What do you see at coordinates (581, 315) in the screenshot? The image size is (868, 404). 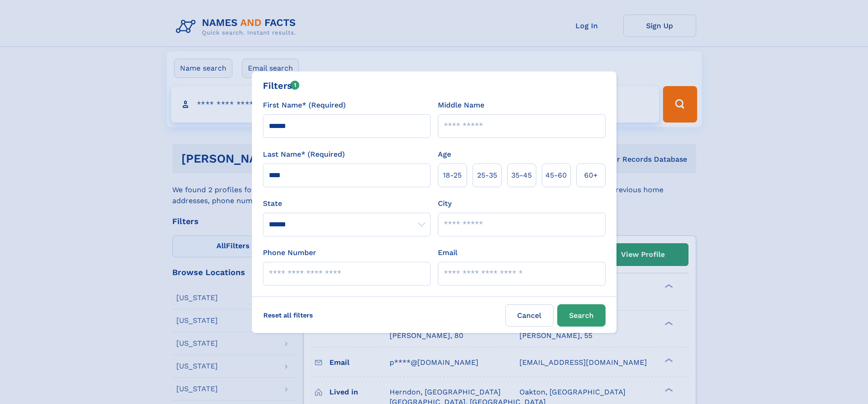 I see `button: Search` at bounding box center [581, 315].